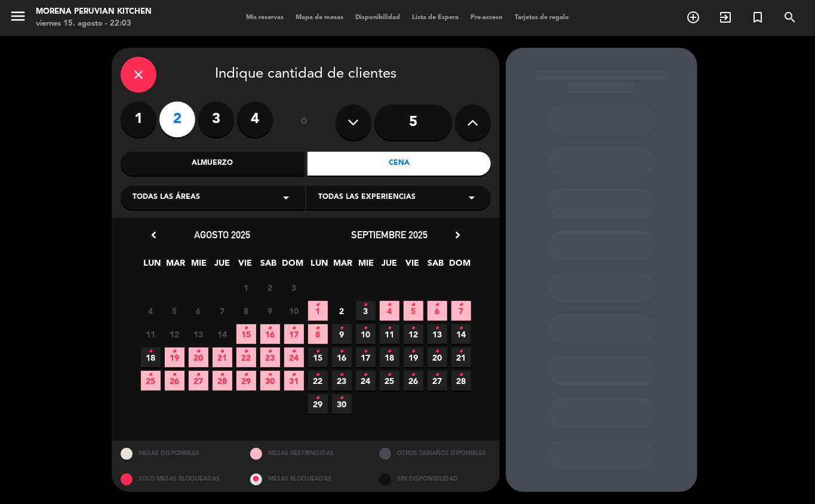  I want to click on span: 14, so click(461, 334).